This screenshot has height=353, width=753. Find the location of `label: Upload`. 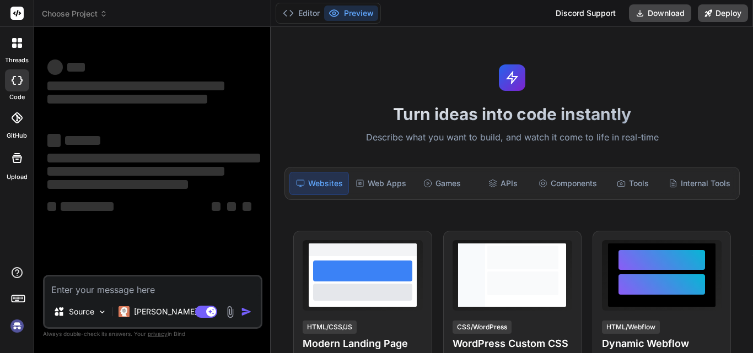

label: Upload is located at coordinates (17, 177).